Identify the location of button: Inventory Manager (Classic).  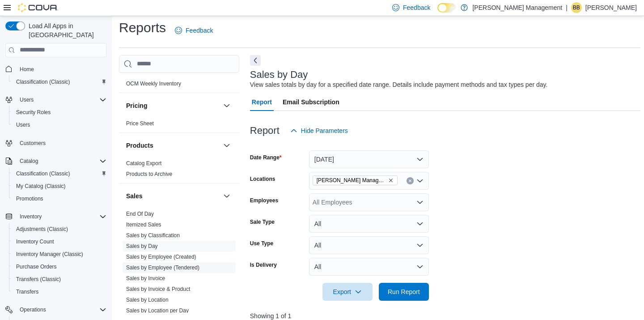
(59, 254).